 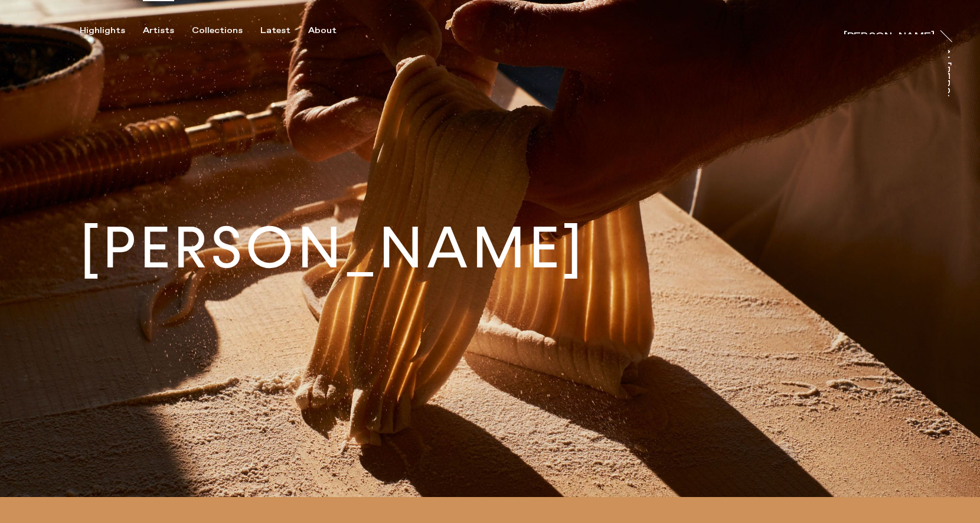 I want to click on div: Latest, so click(x=275, y=30).